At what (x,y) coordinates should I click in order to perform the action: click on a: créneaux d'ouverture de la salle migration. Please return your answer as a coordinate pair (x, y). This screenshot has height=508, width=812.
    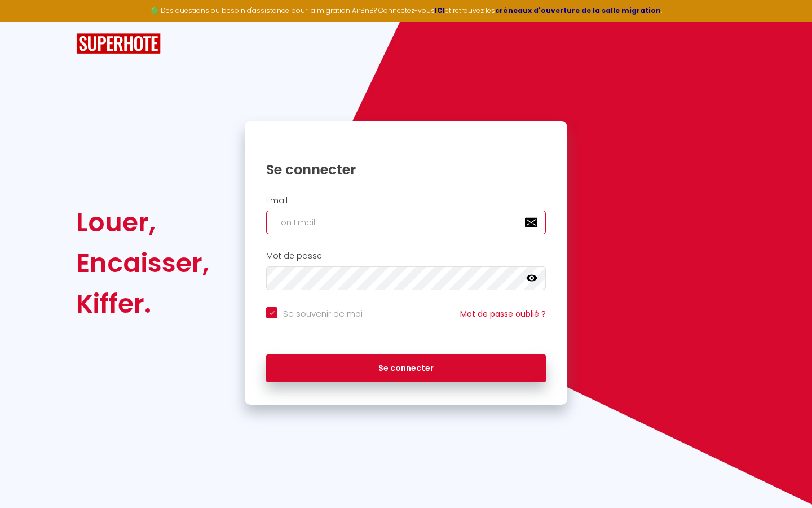
    Looking at the image, I should click on (578, 10).